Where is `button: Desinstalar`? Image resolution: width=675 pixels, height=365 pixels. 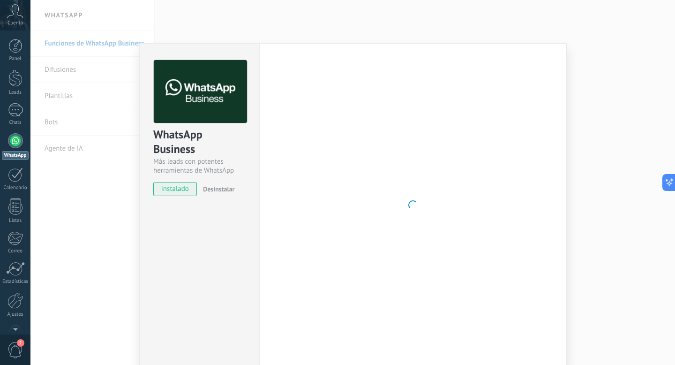 button: Desinstalar is located at coordinates (217, 189).